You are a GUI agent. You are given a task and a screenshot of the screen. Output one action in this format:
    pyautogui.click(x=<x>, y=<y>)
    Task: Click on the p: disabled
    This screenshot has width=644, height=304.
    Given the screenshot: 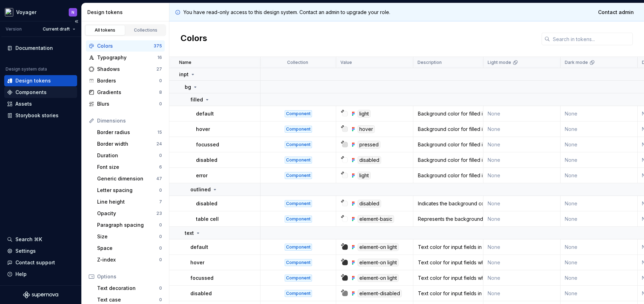 What is the action you would take?
    pyautogui.click(x=206, y=204)
    